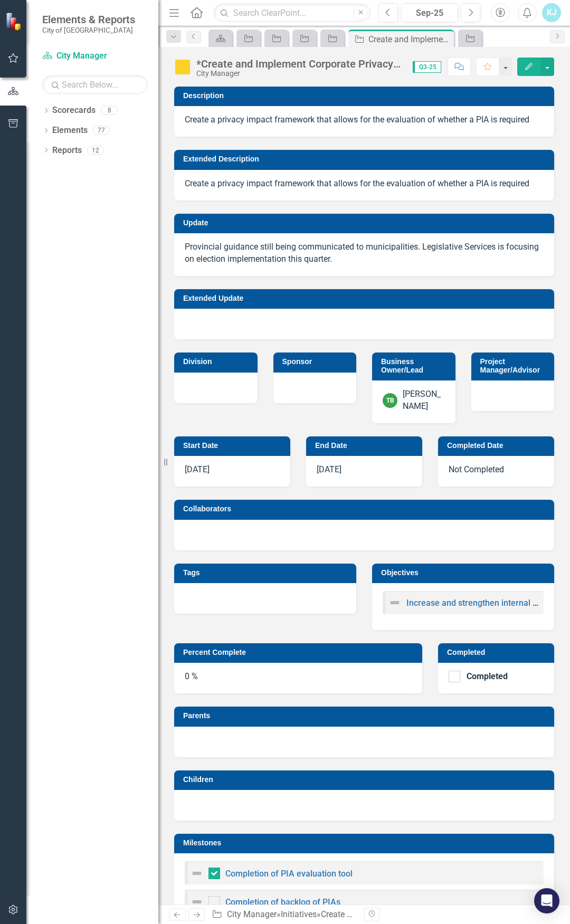 The image size is (570, 924). What do you see at coordinates (283, 903) in the screenshot?
I see `a: Completion of backlog of PIAs` at bounding box center [283, 903].